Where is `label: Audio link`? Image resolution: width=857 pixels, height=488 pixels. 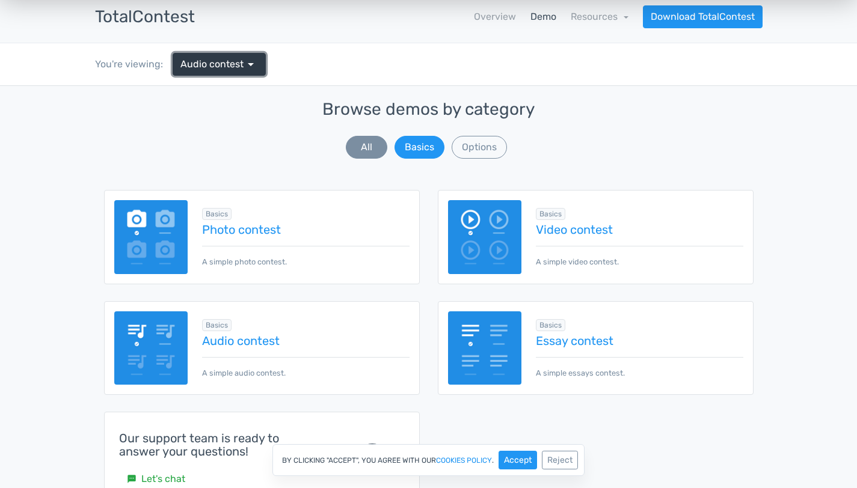
label: Audio link is located at coordinates (429, 179).